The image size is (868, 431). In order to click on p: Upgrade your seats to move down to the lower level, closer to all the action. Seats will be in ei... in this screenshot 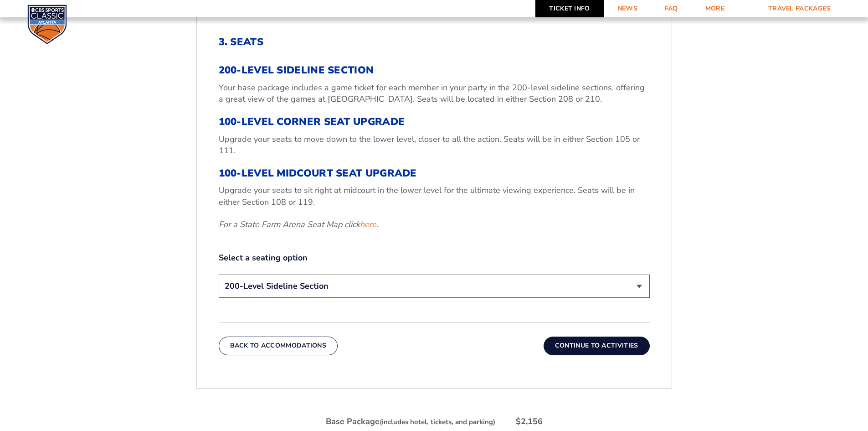, I will do `click(434, 145)`.